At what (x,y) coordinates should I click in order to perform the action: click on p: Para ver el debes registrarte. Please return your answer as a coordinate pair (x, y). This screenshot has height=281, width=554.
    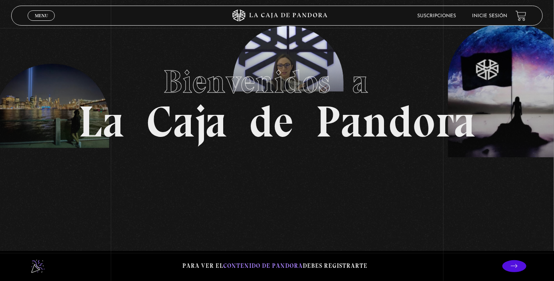
    Looking at the image, I should click on (275, 266).